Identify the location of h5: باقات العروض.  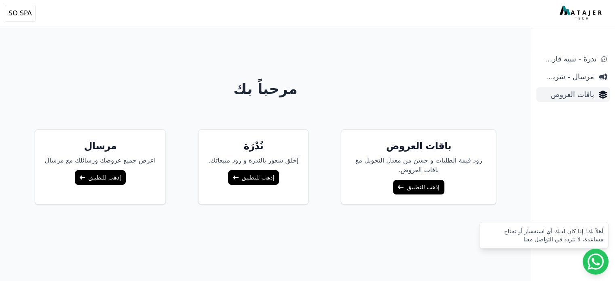
(418, 146).